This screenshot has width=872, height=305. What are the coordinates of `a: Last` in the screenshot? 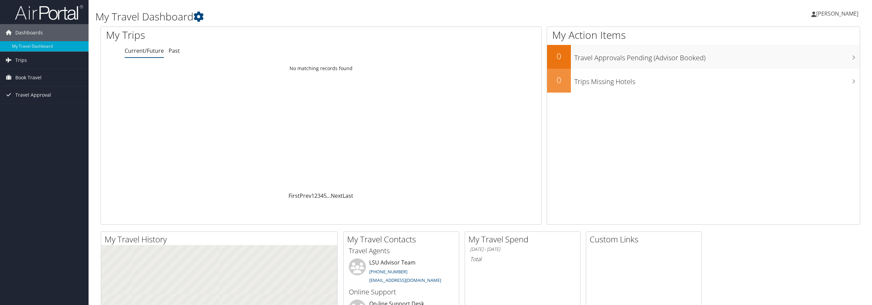 It's located at (348, 196).